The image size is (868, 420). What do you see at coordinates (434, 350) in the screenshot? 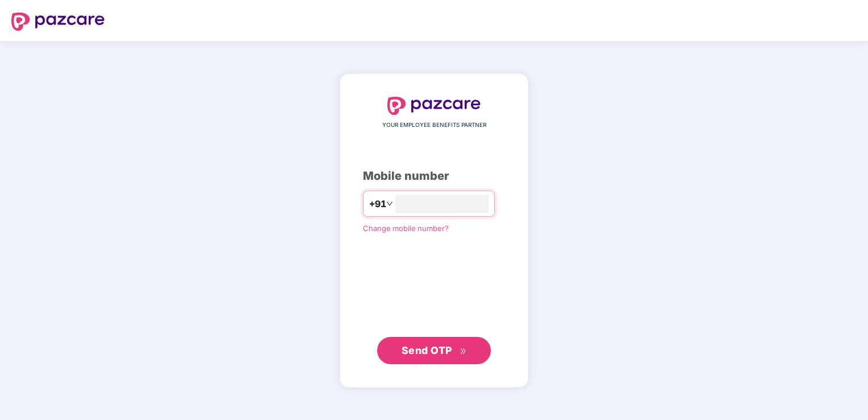
I see `button: Send OTPdouble-right` at bounding box center [434, 350].